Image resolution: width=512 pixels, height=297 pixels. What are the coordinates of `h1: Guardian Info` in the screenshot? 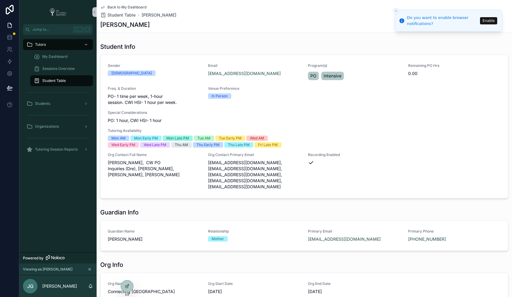 It's located at (119, 213).